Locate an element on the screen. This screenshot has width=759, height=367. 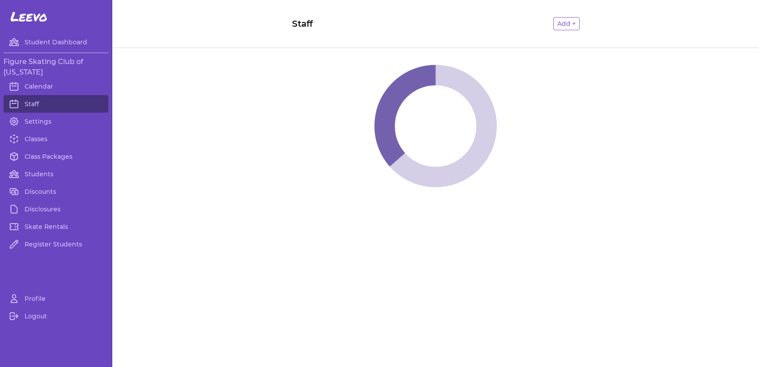
a: Discounts is located at coordinates (56, 191).